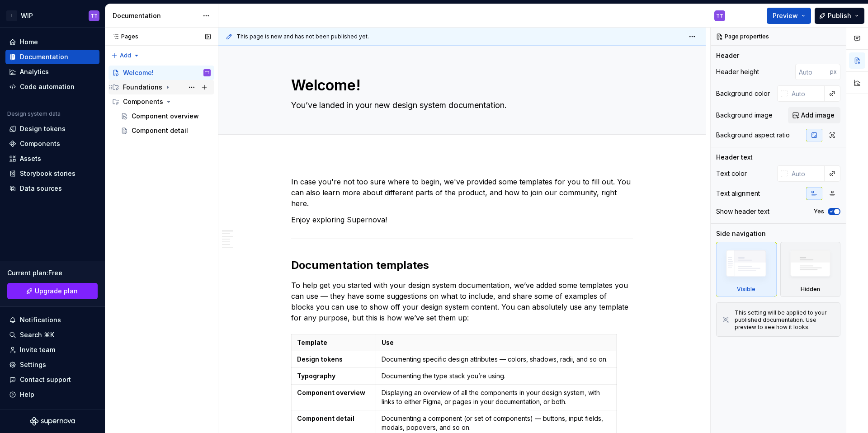  I want to click on a: Upgrade plan, so click(53, 291).